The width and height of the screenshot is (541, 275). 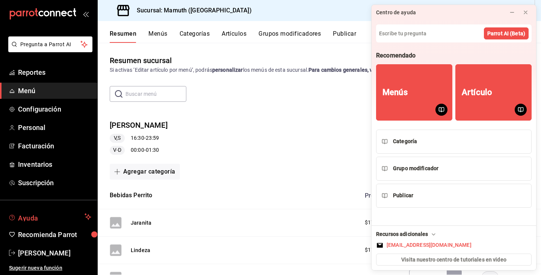 I want to click on div: 00:00 - 01:30, so click(x=139, y=150).